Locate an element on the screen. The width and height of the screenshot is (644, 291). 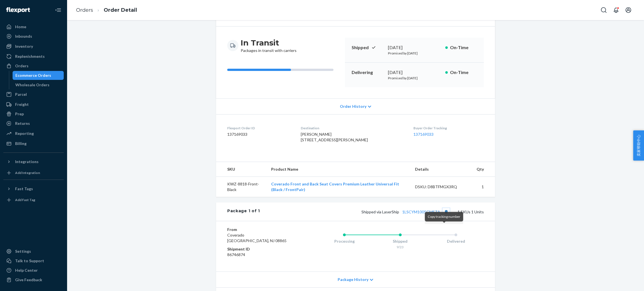
div: Add Fast Tag is located at coordinates (25, 200).